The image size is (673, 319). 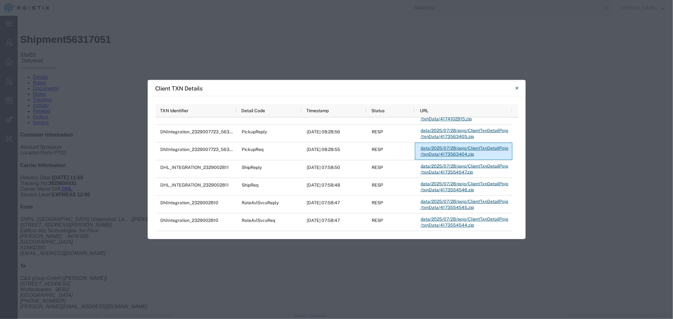 What do you see at coordinates (465, 169) in the screenshot?
I see `a: data/2025/07/28/pojo/ClientTxnDetailPojo/txnData/4173554547.zip` at bounding box center [465, 169].